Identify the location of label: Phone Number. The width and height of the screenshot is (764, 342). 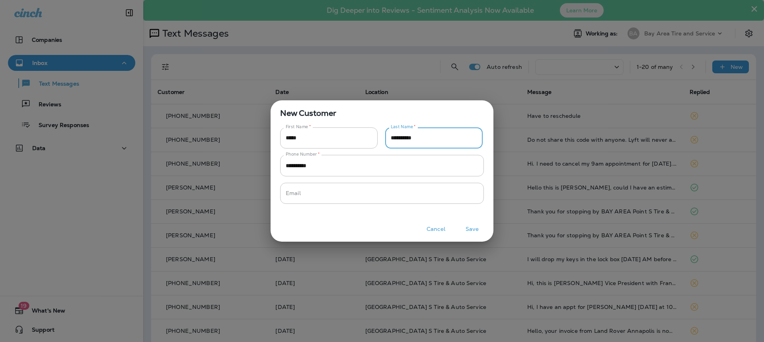
(302, 154).